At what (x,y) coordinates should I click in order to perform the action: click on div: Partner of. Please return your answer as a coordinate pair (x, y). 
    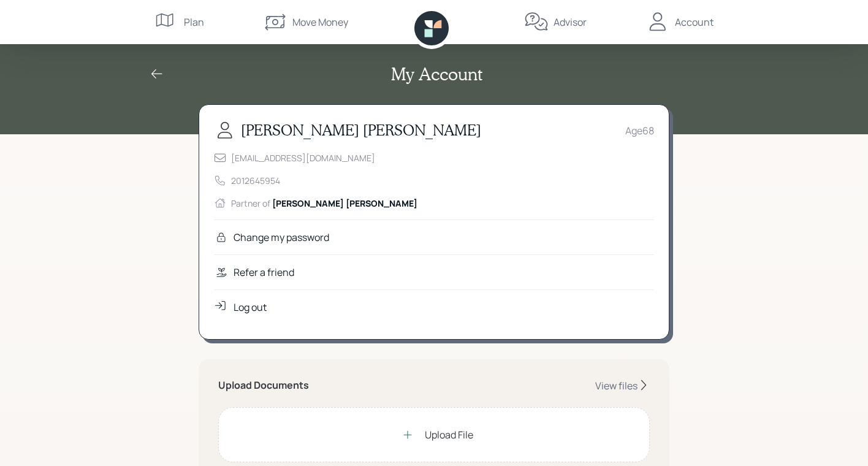
    Looking at the image, I should click on (324, 203).